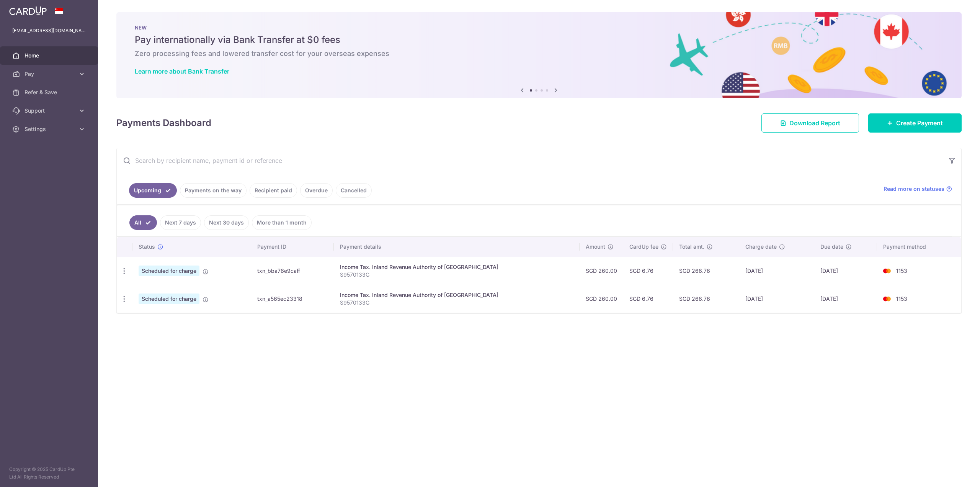 Image resolution: width=980 pixels, height=487 pixels. I want to click on h5: Pay internationally via Bank Transfer at $0 fees, so click(539, 40).